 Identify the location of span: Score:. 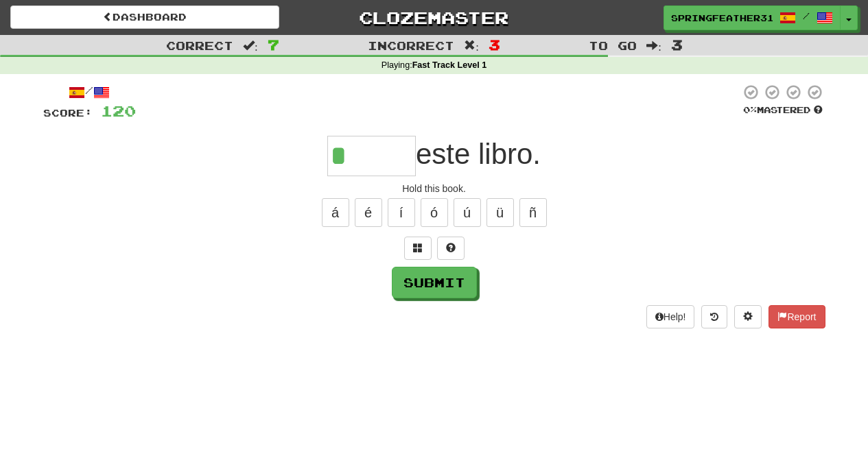
(68, 113).